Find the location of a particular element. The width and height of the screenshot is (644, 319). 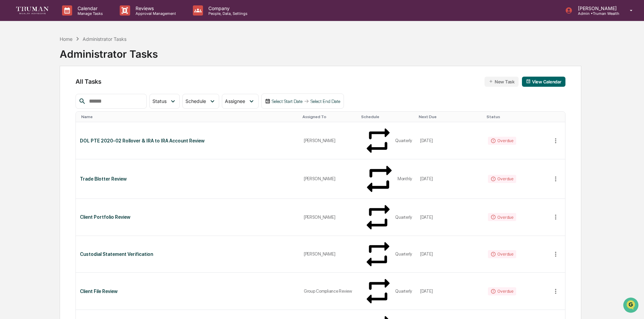

button: Start new chat is located at coordinates (118, 58).